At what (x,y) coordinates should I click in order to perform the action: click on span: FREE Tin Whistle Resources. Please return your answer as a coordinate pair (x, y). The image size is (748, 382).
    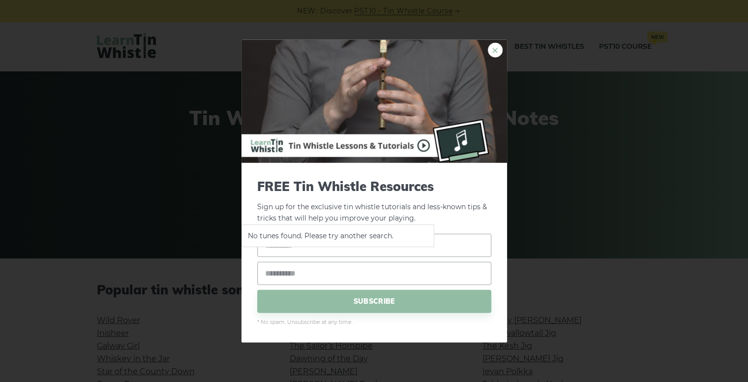
    Looking at the image, I should click on (374, 186).